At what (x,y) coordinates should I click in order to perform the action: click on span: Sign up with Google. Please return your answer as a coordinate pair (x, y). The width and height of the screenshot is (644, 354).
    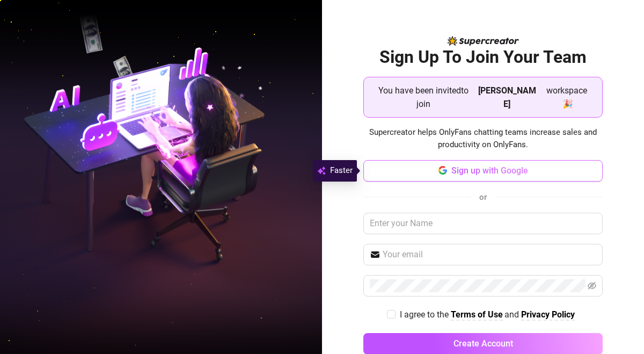
    Looking at the image, I should click on (489, 171).